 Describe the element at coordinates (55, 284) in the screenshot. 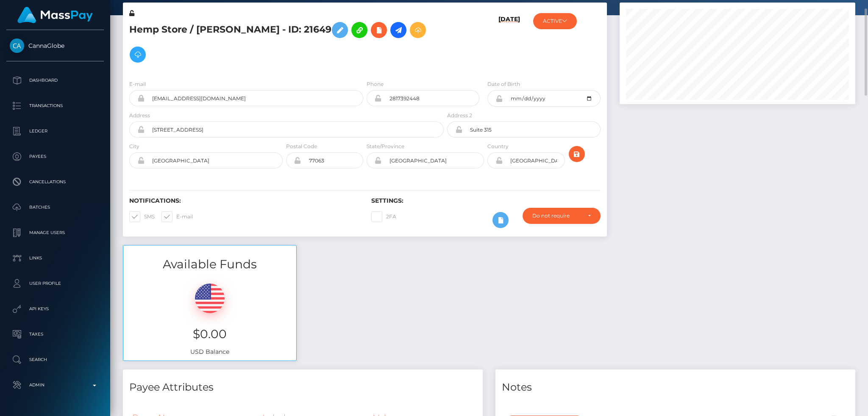

I see `a: User Profile` at that location.